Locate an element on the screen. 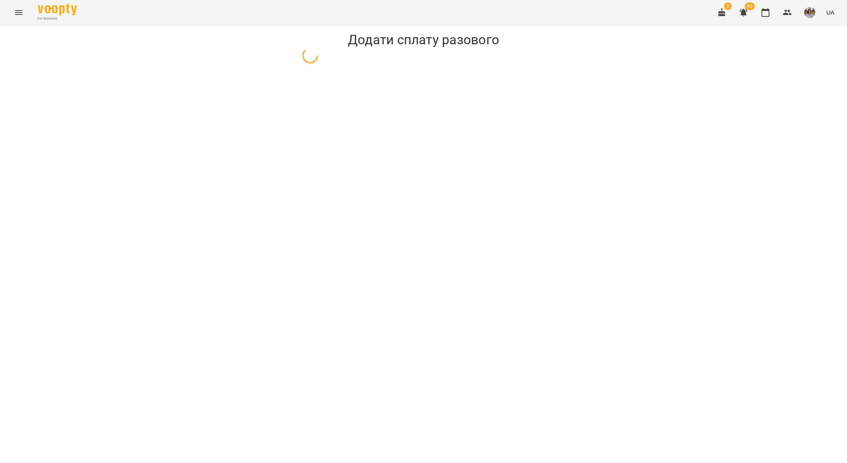  img: 2afcea6c476e385b61122795339ea15c.jpg is located at coordinates (810, 13).